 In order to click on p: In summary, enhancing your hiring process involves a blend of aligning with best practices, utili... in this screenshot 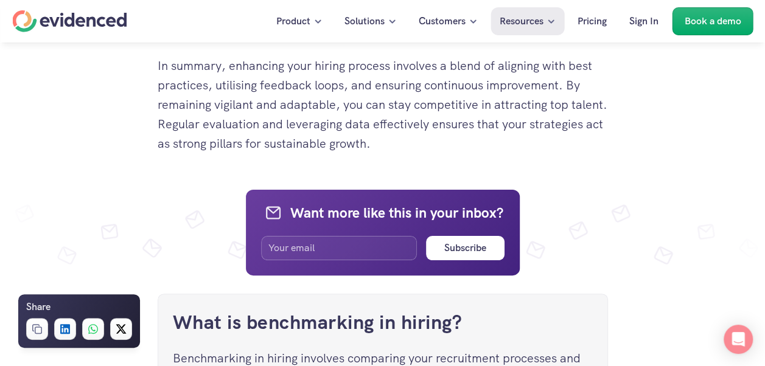, I will do `click(383, 105)`.